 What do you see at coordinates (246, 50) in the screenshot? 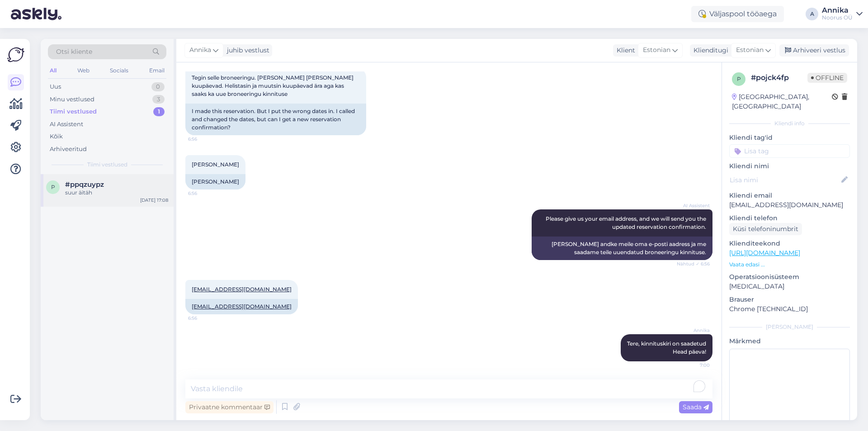
I see `div: juhib vestlust` at bounding box center [246, 50].